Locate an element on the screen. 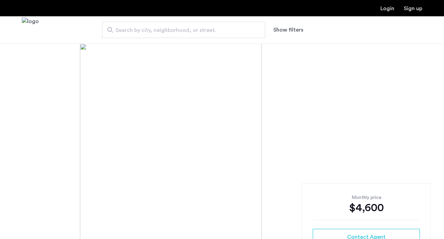 The height and width of the screenshot is (239, 444). button: Show or hide filters is located at coordinates (288, 30).